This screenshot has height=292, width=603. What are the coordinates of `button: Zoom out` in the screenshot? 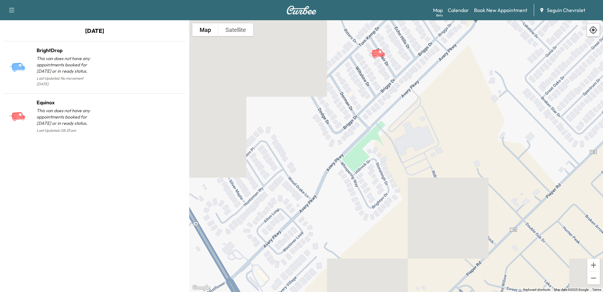 It's located at (594, 278).